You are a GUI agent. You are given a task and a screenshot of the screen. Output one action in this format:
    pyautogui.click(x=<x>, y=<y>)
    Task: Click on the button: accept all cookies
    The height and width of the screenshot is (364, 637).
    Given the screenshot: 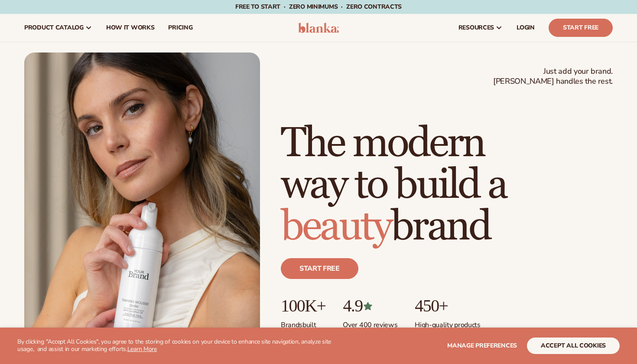 What is the action you would take?
    pyautogui.click(x=574, y=346)
    